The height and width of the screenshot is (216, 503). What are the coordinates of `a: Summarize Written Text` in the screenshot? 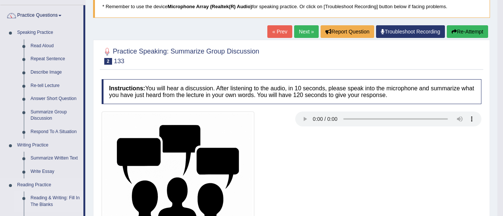 It's located at (55, 159).